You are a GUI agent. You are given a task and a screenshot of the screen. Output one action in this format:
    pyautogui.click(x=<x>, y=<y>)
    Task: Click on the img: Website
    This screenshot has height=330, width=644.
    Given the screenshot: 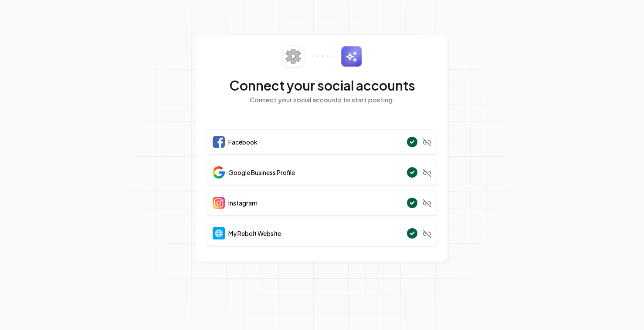 What is the action you would take?
    pyautogui.click(x=218, y=233)
    